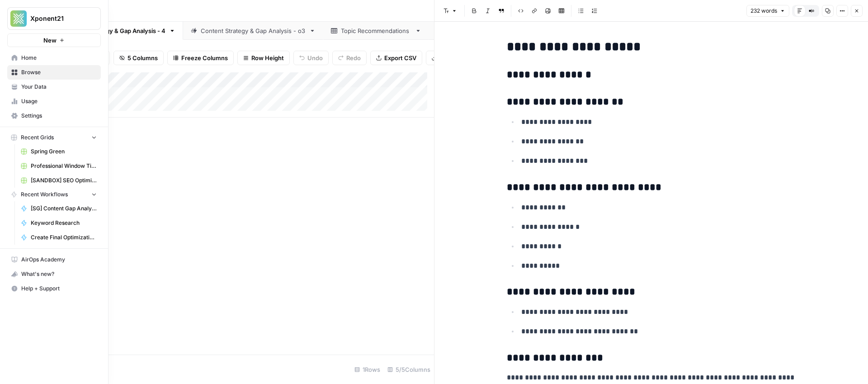  Describe the element at coordinates (764, 11) in the screenshot. I see `span: 232 words` at that location.